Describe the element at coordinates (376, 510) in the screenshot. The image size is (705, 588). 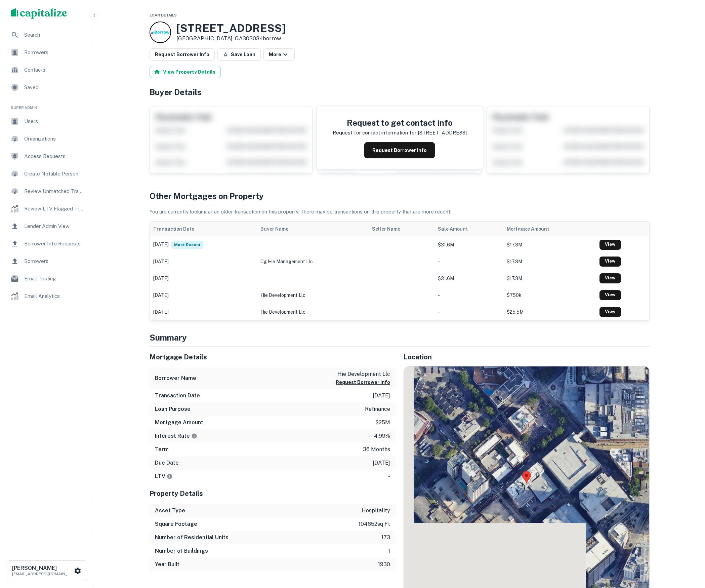
I see `p: hospitality` at that location.